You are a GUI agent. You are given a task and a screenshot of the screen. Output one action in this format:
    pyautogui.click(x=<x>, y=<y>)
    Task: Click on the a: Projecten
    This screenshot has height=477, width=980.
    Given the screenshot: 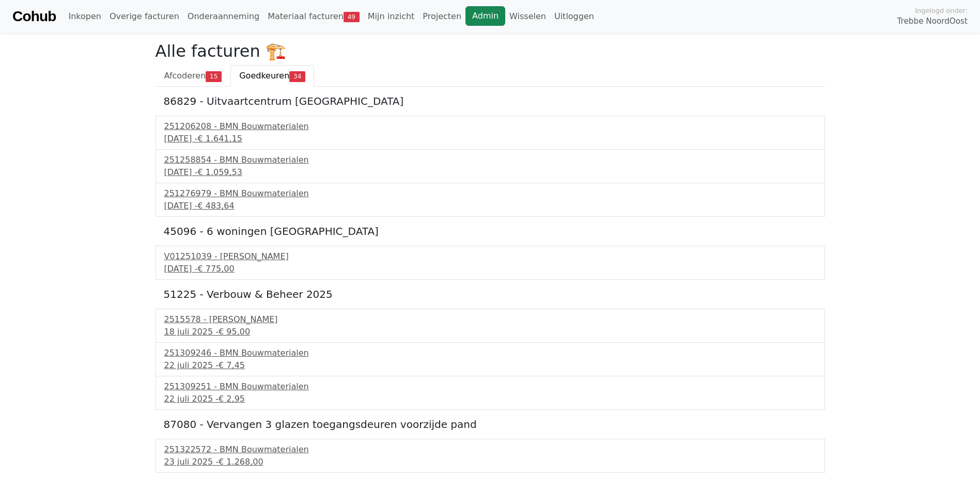 What is the action you would take?
    pyautogui.click(x=442, y=17)
    